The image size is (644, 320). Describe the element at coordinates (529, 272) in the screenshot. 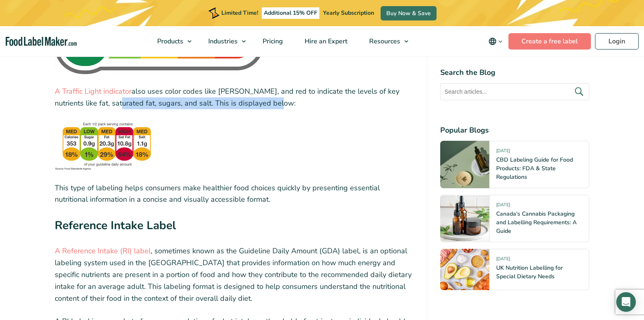

I see `a: UK Nutrition Labelling for Special Dietary Needs` at that location.